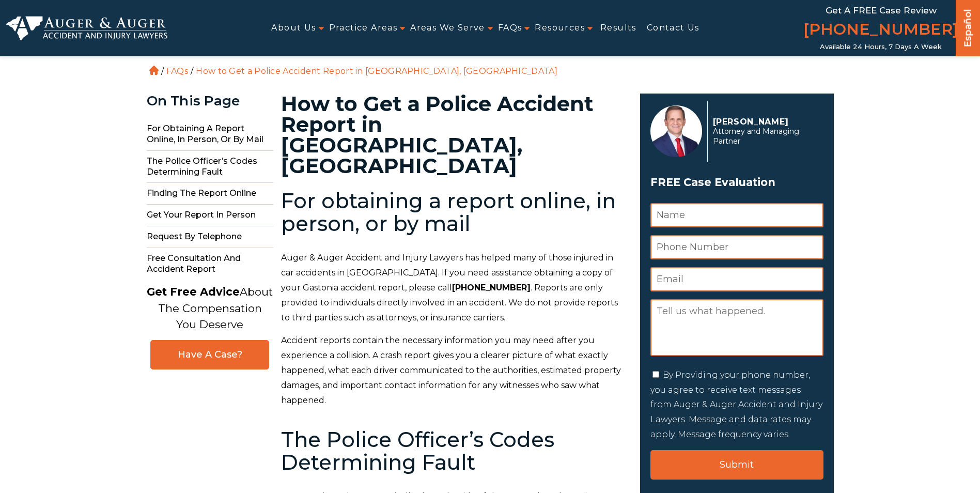 This screenshot has height=493, width=980. Describe the element at coordinates (737, 405) in the screenshot. I see `label: By Providing your phone number, you agree to receive text messages from Auger & Auger Accident an...` at that location.